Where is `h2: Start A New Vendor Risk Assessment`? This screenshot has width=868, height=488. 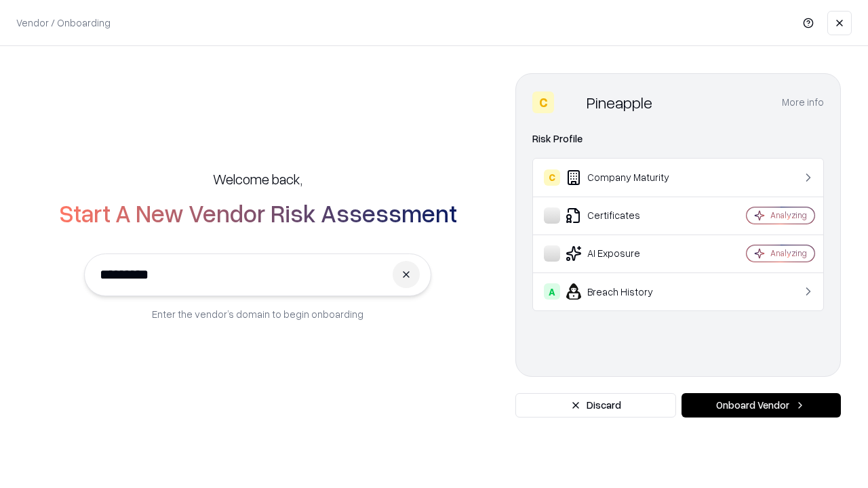 h2: Start A New Vendor Risk Assessment is located at coordinates (258, 212).